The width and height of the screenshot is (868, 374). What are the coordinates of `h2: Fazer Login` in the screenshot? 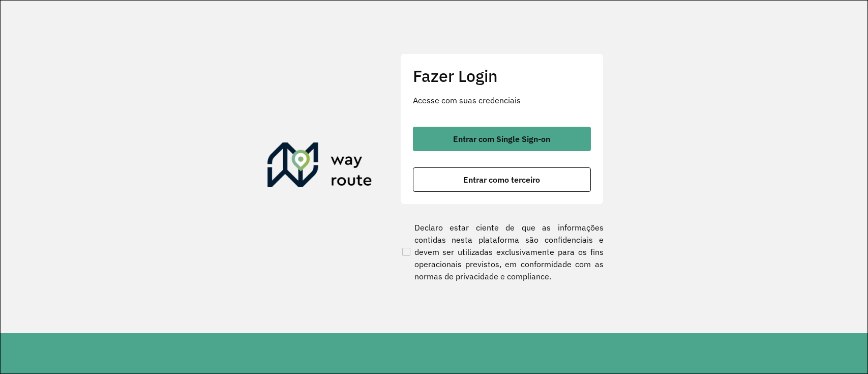 It's located at (502, 76).